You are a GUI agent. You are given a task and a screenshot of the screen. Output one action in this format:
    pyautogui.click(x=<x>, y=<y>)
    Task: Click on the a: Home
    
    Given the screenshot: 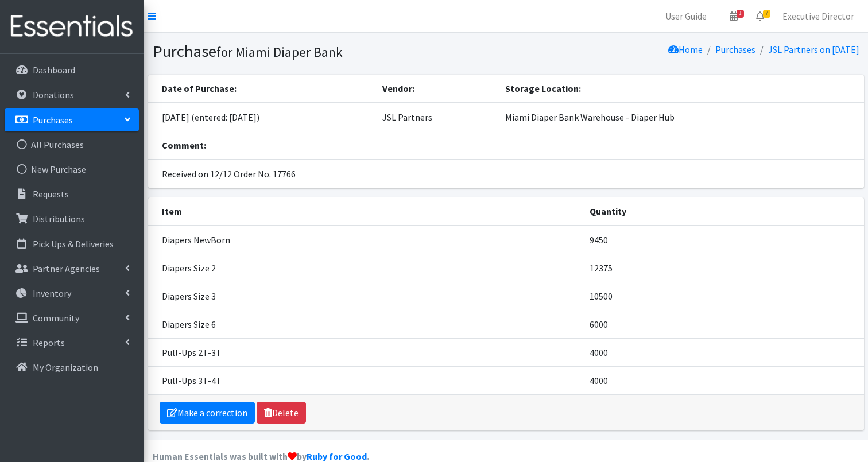 What is the action you would take?
    pyautogui.click(x=686, y=50)
    